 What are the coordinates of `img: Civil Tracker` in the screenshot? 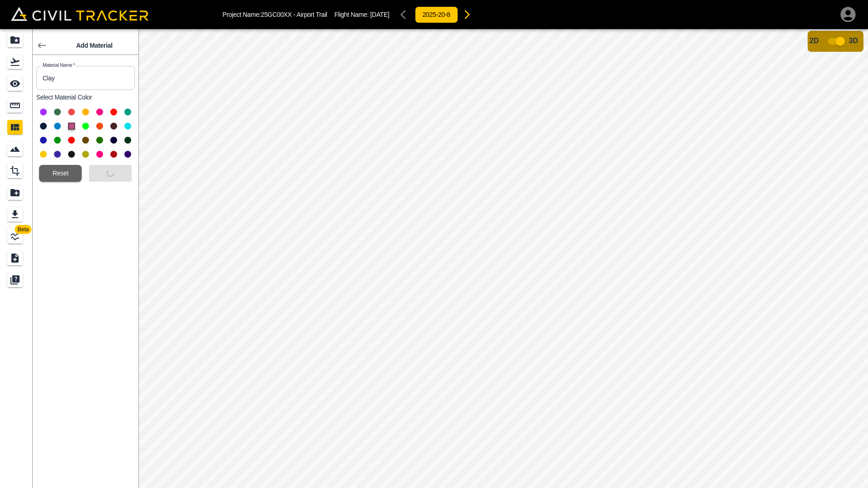 It's located at (79, 14).